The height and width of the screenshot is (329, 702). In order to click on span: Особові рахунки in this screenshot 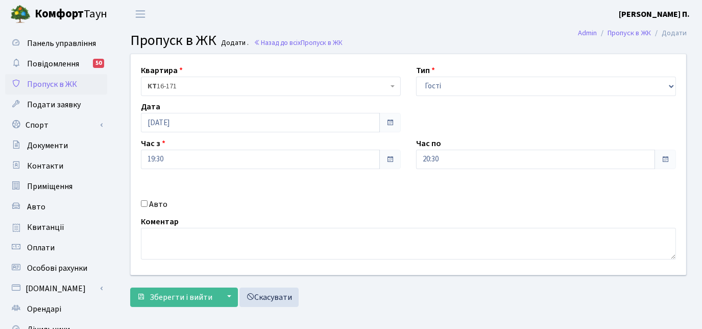, I will do `click(57, 268)`.